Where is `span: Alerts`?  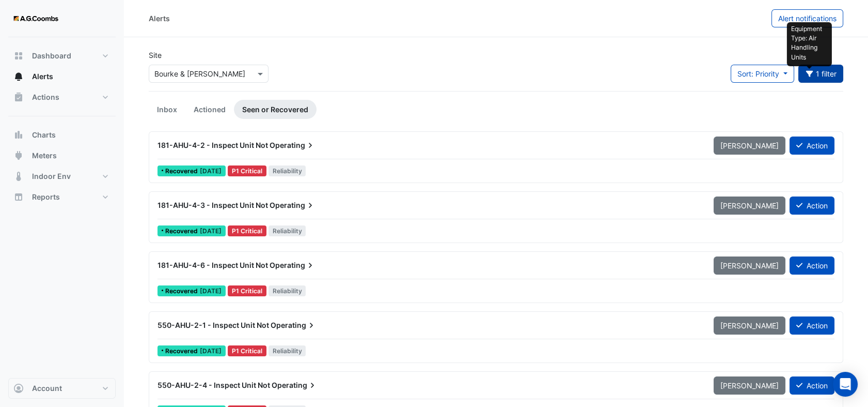
span: Alerts is located at coordinates (42, 76).